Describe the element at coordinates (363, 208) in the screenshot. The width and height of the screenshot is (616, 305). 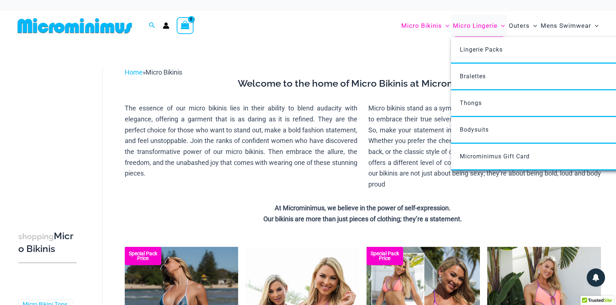
I see `strong: At Microminimus, we believe in the power of self-expression.` at that location.